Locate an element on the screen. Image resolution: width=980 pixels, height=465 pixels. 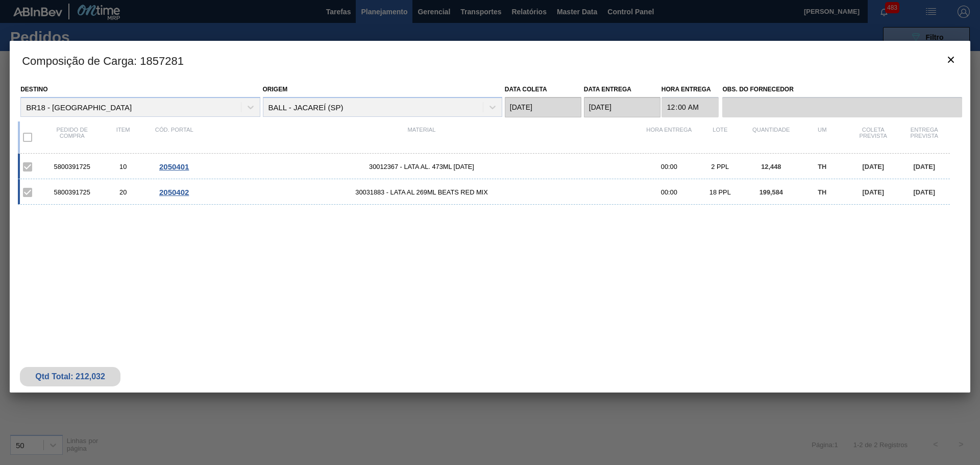
div: 18 PPL is located at coordinates (720, 192).